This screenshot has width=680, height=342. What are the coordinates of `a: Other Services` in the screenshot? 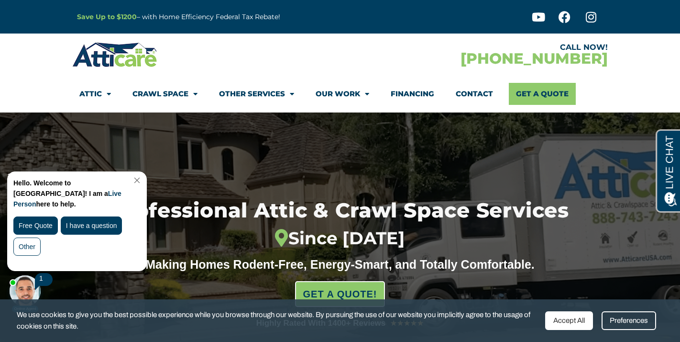 It's located at (256, 94).